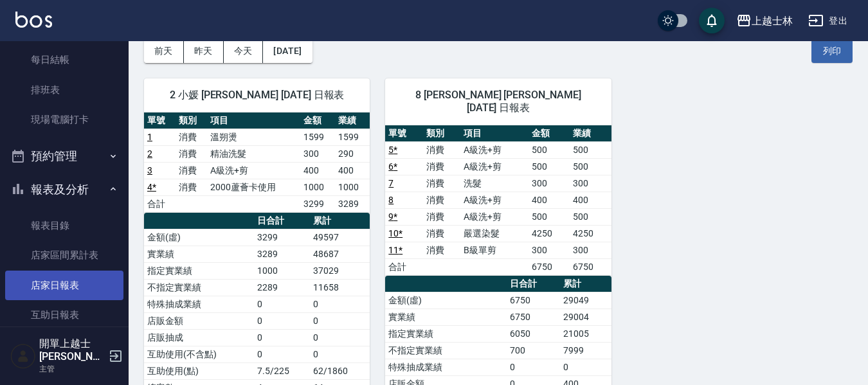 Image resolution: width=868 pixels, height=385 pixels. I want to click on th: 累計, so click(340, 221).